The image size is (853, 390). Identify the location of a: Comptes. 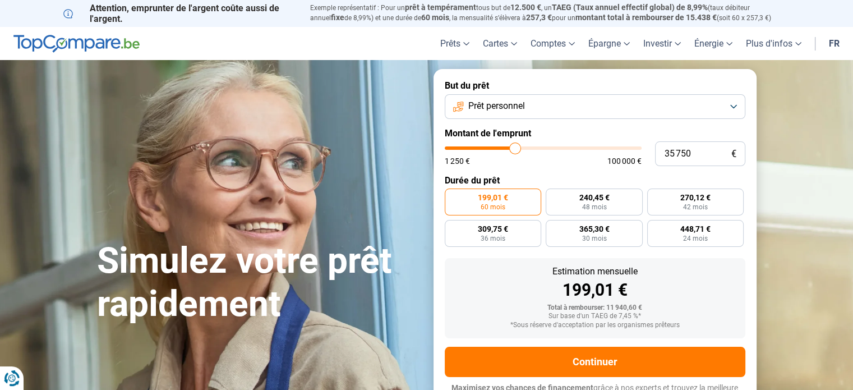
(552, 43).